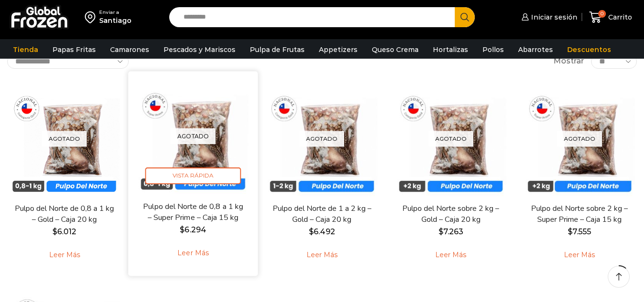  I want to click on a: Iniciar sesión, so click(548, 17).